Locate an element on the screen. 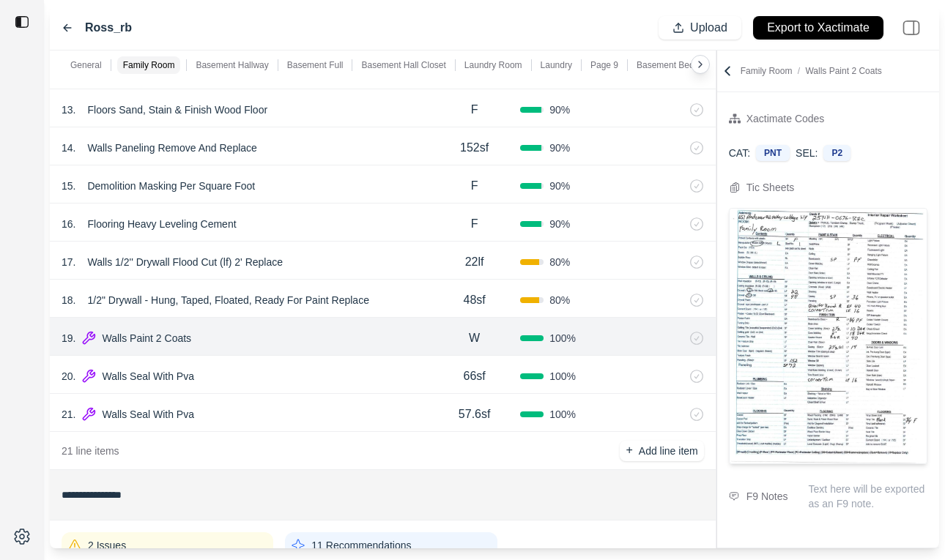  p: 57.6sf is located at coordinates (475, 414).